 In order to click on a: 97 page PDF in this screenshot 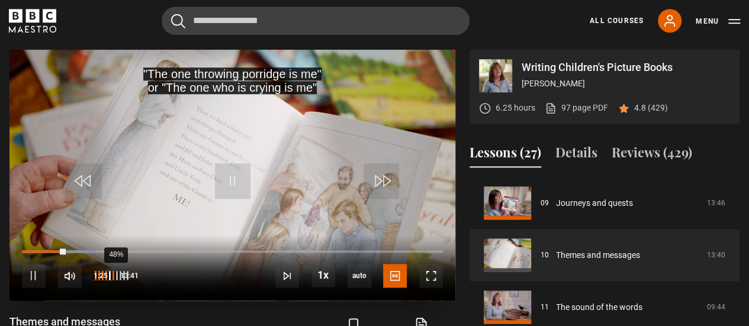, I will do `click(576, 108)`.